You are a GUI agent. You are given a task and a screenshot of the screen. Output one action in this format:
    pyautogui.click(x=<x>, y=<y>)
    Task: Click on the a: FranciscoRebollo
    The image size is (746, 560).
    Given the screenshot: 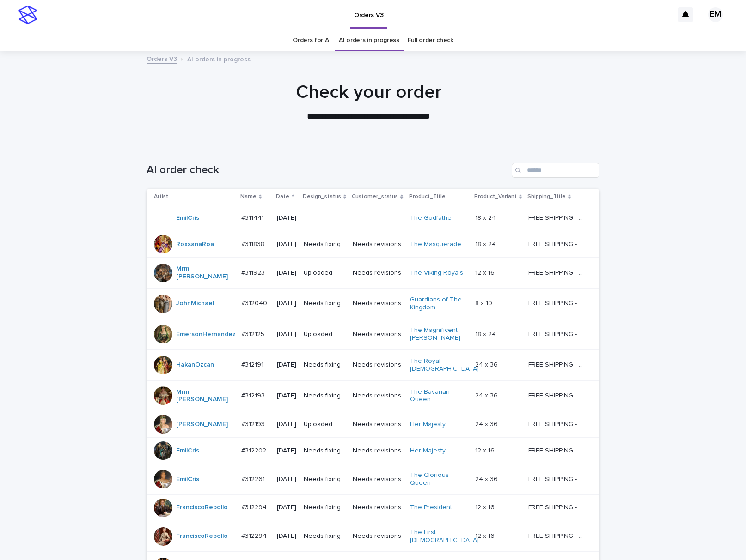 What is the action you would take?
    pyautogui.click(x=202, y=507)
    